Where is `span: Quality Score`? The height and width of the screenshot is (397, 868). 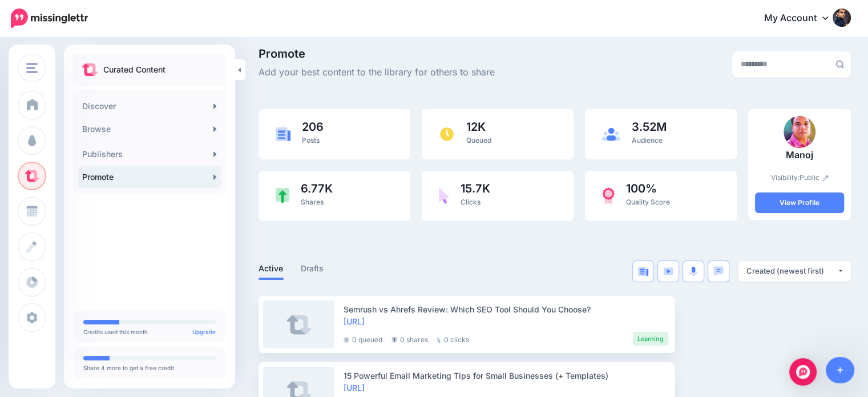 span: Quality Score is located at coordinates (648, 201).